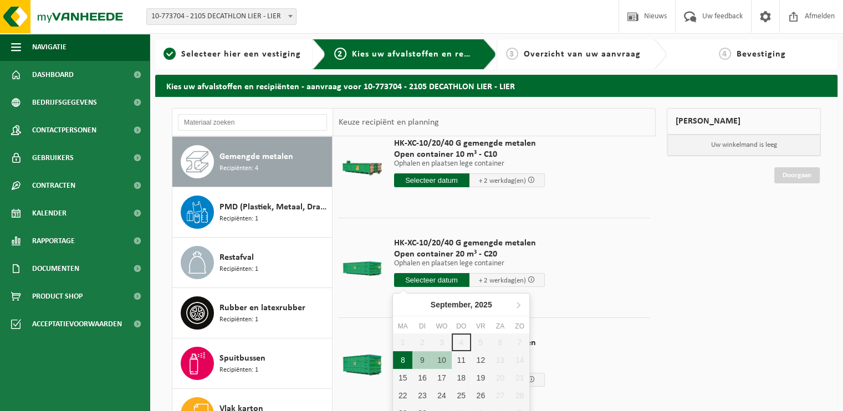 This screenshot has height=411, width=843. Describe the element at coordinates (252, 212) in the screenshot. I see `button: PMD (Plastiek, Metaal, Drankkartons) (bedrijven) Recipiënten: 1` at that location.